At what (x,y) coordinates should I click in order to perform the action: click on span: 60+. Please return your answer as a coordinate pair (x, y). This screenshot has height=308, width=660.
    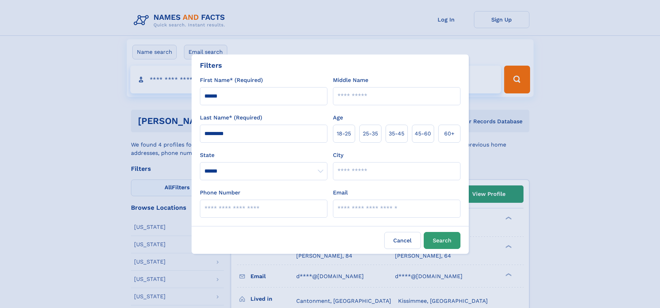
    Looking at the image, I should click on (450, 133).